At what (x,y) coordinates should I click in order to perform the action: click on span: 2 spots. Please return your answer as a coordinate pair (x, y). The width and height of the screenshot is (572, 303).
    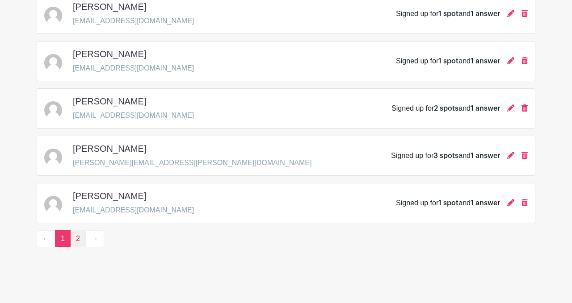
    Looking at the image, I should click on (446, 109).